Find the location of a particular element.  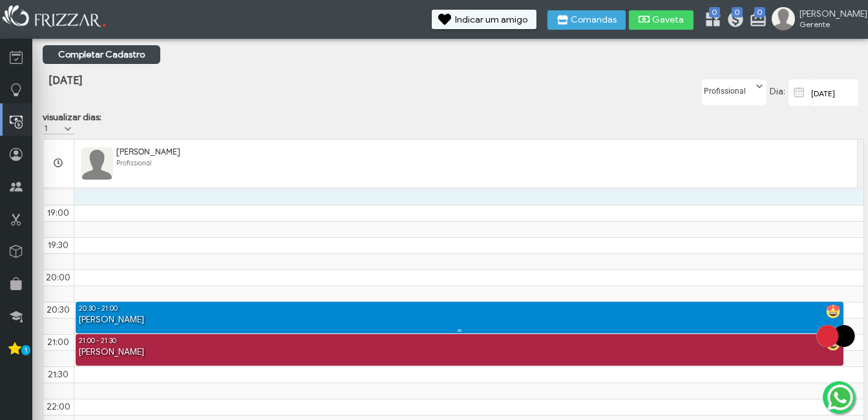

span: 20:30 - 21:00 is located at coordinates (99, 308).